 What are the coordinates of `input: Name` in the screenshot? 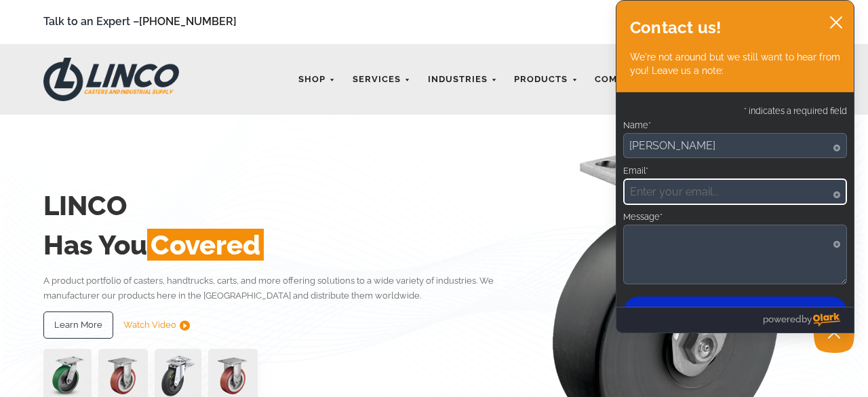 It's located at (735, 146).